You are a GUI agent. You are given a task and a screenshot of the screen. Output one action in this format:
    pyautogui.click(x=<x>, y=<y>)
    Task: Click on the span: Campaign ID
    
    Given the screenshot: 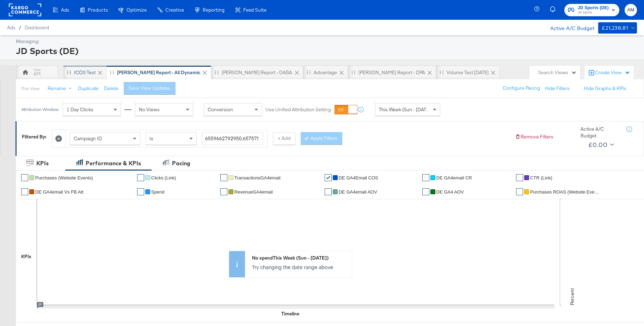 What is the action you would take?
    pyautogui.click(x=88, y=138)
    